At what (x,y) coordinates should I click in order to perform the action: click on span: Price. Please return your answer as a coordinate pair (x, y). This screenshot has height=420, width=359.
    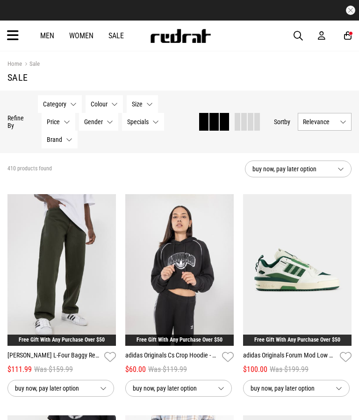
    Looking at the image, I should click on (53, 122).